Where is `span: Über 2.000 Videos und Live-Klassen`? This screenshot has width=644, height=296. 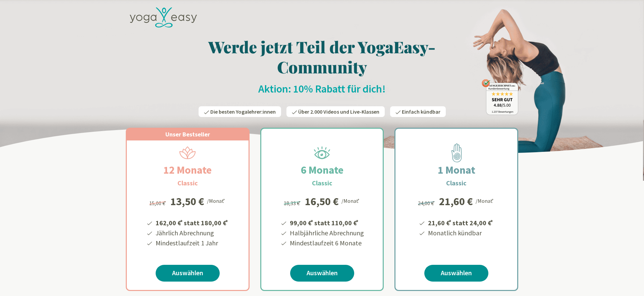
span: Über 2.000 Videos und Live-Klassen is located at coordinates (339, 111).